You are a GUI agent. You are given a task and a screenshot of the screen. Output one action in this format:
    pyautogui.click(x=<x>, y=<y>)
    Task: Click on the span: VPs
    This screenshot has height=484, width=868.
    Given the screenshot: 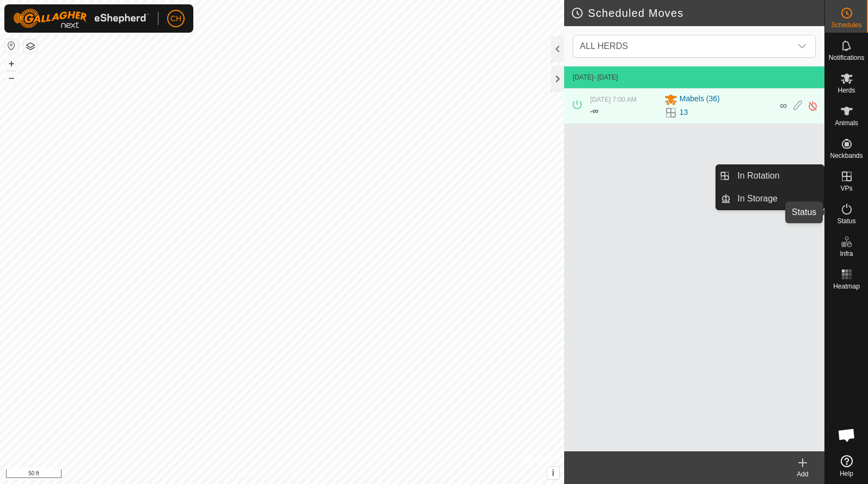 What is the action you would take?
    pyautogui.click(x=846, y=188)
    